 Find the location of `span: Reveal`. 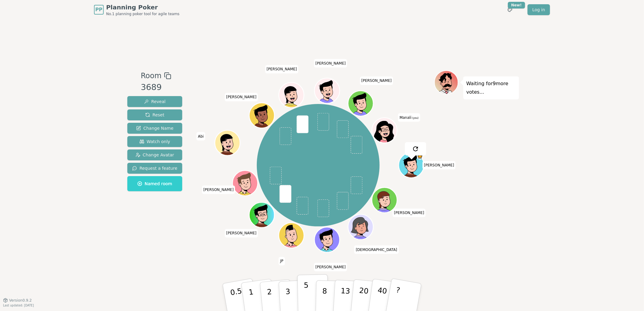

span: Reveal is located at coordinates (154, 101).